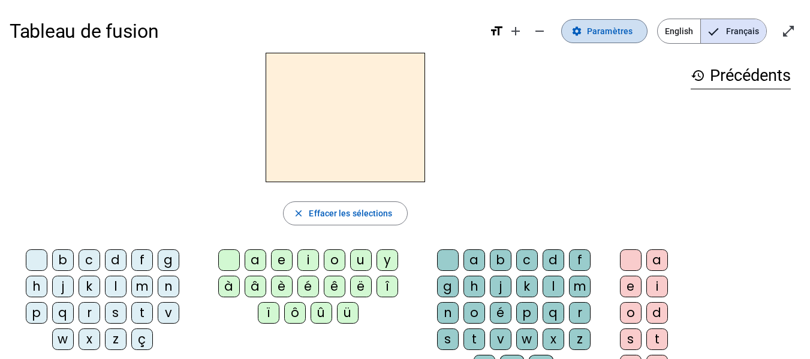 This screenshot has height=359, width=810. What do you see at coordinates (605, 31) in the screenshot?
I see `button: Paramètres` at bounding box center [605, 31].